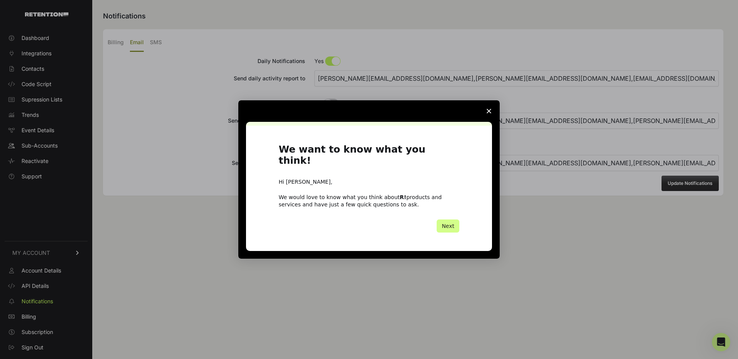 This screenshot has height=359, width=738. I want to click on h1: We want to know what you think!, so click(369, 157).